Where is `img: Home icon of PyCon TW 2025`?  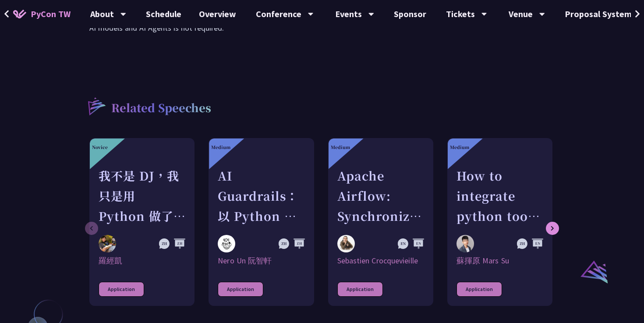 img: Home icon of PyCon TW 2025 is located at coordinates (19, 14).